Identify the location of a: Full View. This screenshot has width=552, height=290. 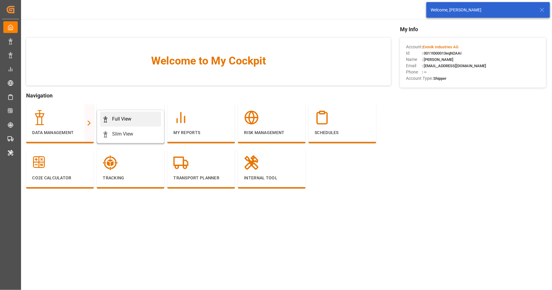
(130, 119).